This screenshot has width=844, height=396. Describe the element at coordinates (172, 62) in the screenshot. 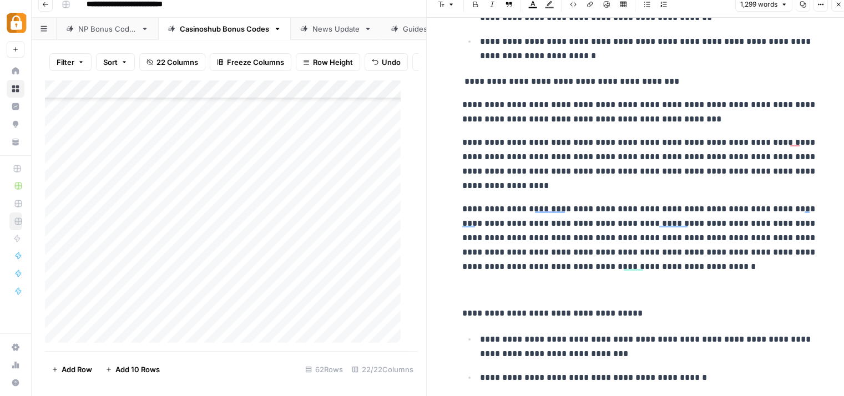

I see `button: 22 Columns` at that location.